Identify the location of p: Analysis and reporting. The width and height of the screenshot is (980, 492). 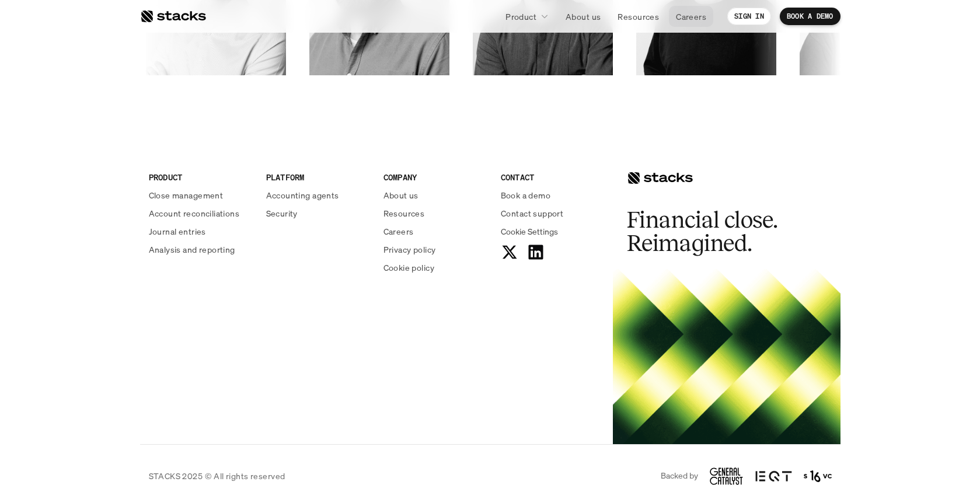
(192, 249).